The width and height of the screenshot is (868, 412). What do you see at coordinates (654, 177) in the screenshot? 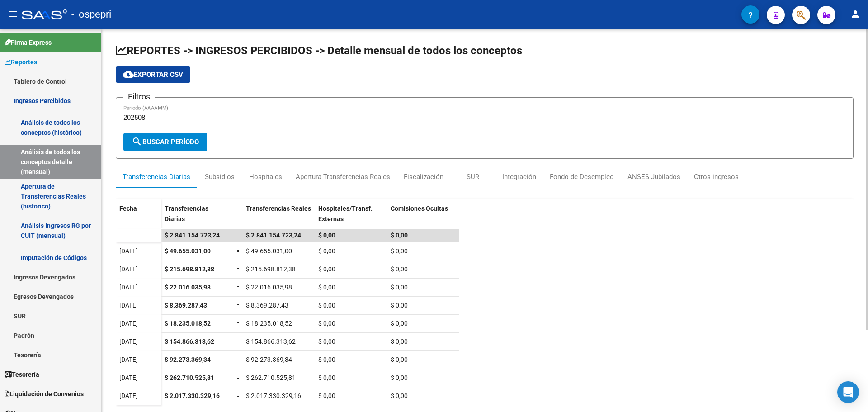
I see `div: ANSES Jubilados` at bounding box center [654, 177].